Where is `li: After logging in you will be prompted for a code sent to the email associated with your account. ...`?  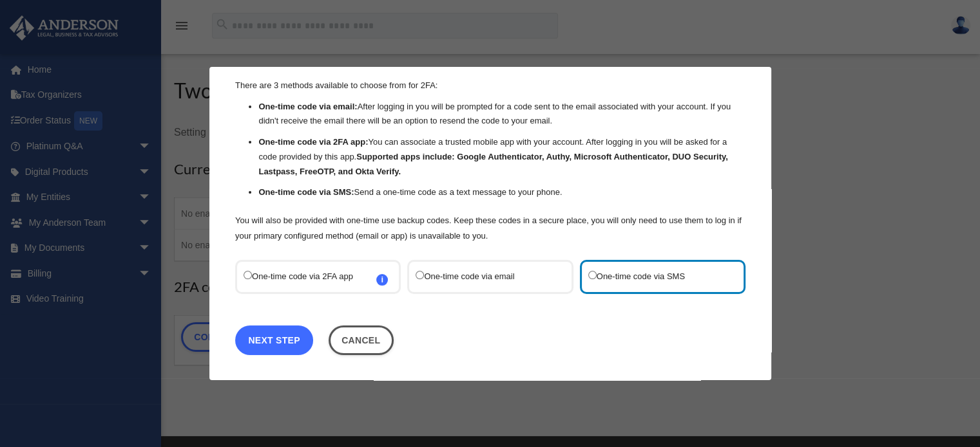 li: After logging in you will be prompted for a code sent to the email associated with your account. ... is located at coordinates (502, 114).